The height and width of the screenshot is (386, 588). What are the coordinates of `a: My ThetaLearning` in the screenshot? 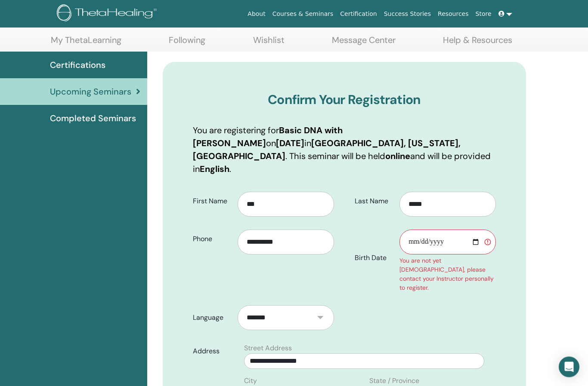 It's located at (86, 43).